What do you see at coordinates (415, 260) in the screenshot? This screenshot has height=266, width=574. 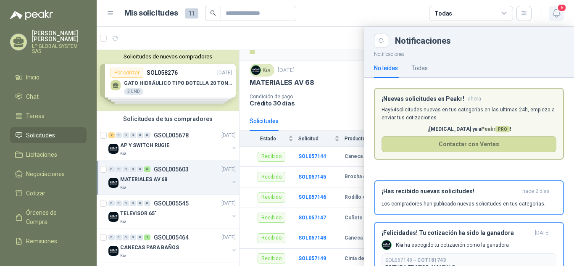 I see `p: SOL057148 →` at bounding box center [415, 260].